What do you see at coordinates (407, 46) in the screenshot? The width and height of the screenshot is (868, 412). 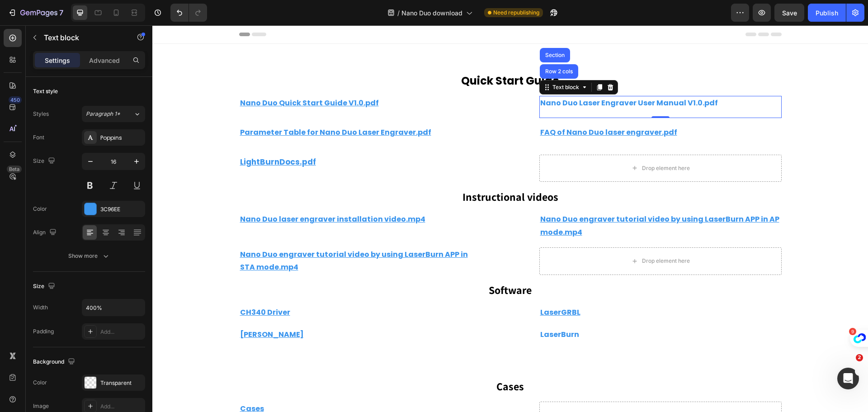 I see `div: Row 2 cols` at bounding box center [407, 46].